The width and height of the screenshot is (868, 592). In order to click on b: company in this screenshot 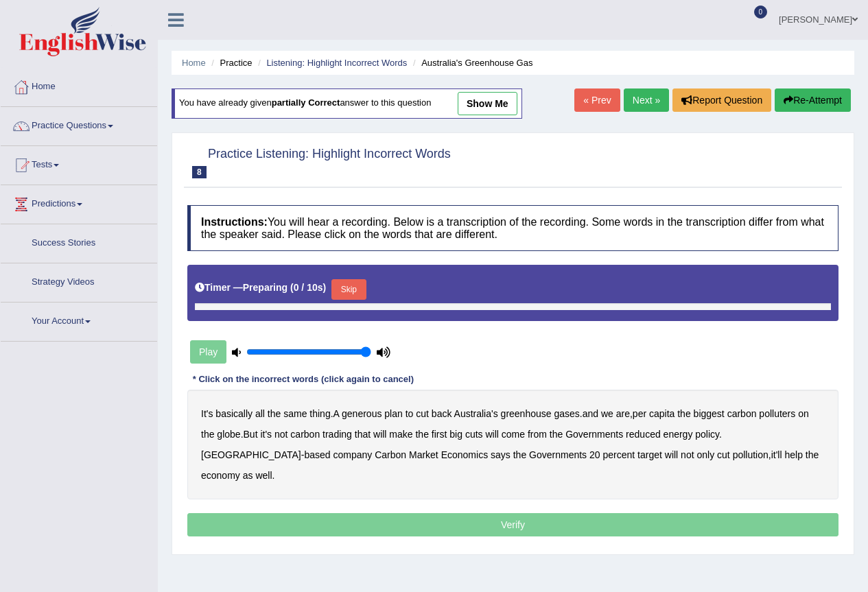, I will do `click(352, 455)`.